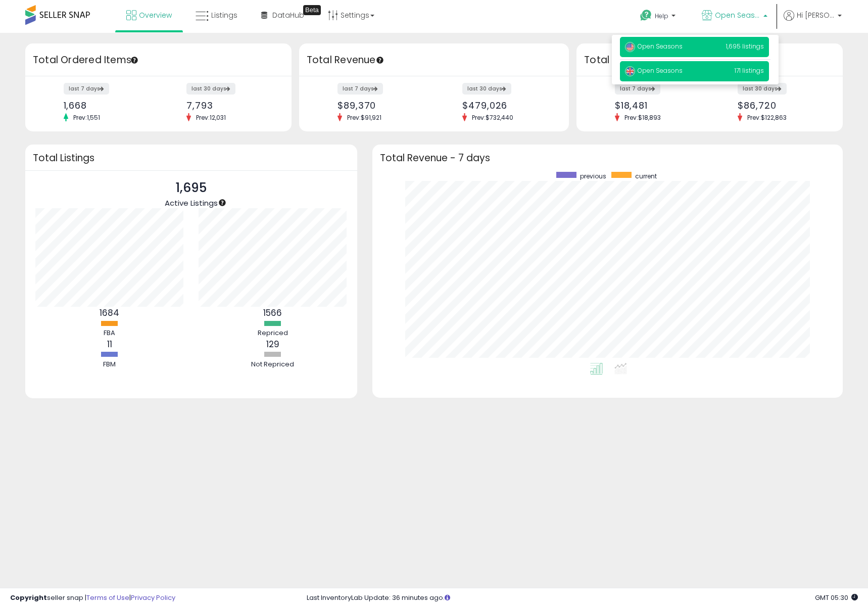  Describe the element at coordinates (86, 117) in the screenshot. I see `span: Prev: 1,551` at that location.